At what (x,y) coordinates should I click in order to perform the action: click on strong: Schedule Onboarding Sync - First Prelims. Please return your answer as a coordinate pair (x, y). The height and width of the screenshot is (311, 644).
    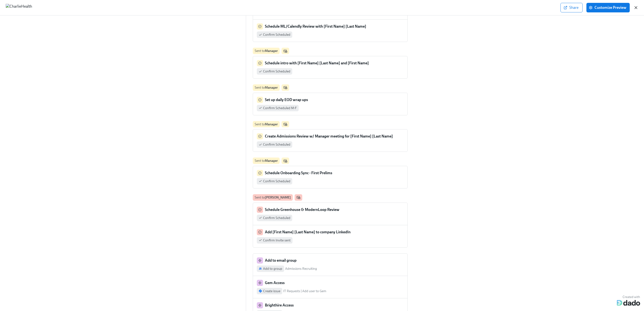
    Looking at the image, I should click on (299, 173).